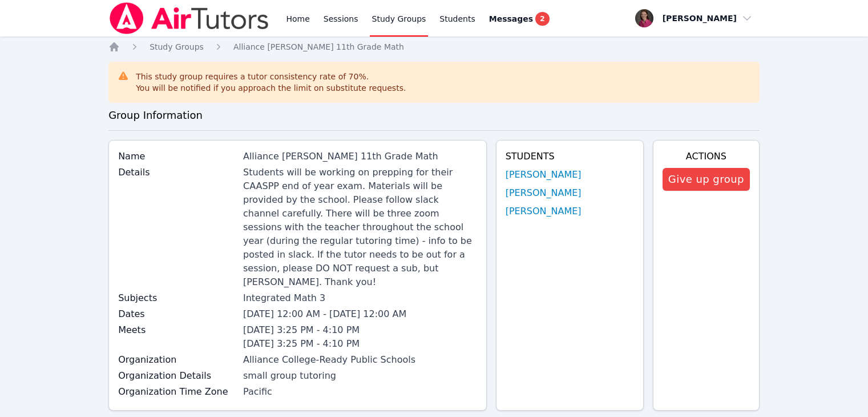 The width and height of the screenshot is (868, 417). What do you see at coordinates (361, 227) in the screenshot?
I see `div: Students will be working on prepping for their CAASPP end of year exam. Materials will be provide...` at bounding box center [361, 227].